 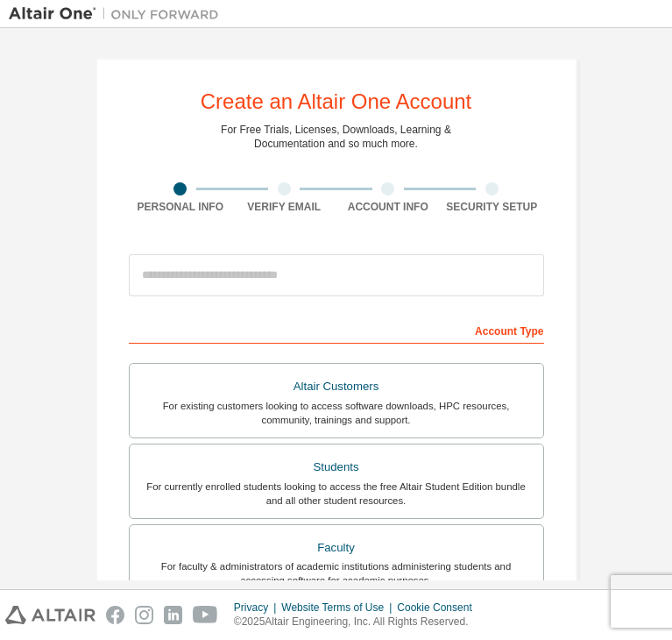 I want to click on img: instagram.svg, so click(x=143, y=615).